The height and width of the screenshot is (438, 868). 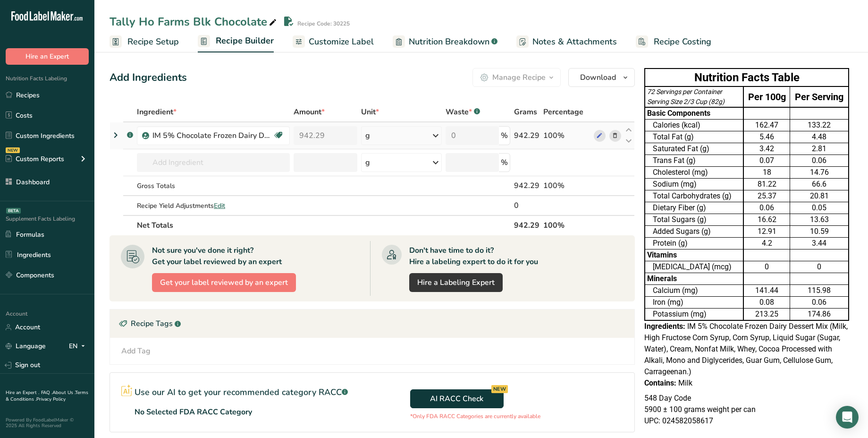 I want to click on span: Milk, so click(x=685, y=383).